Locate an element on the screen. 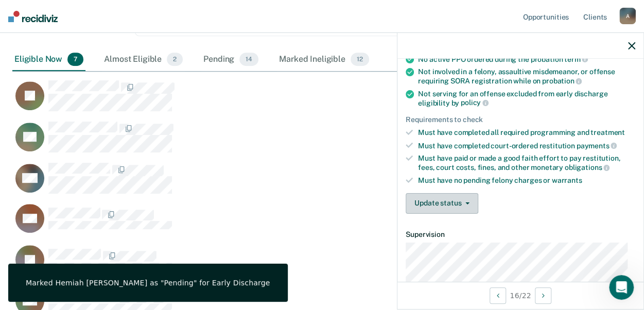 The image size is (644, 310). span: policy is located at coordinates (475, 102).